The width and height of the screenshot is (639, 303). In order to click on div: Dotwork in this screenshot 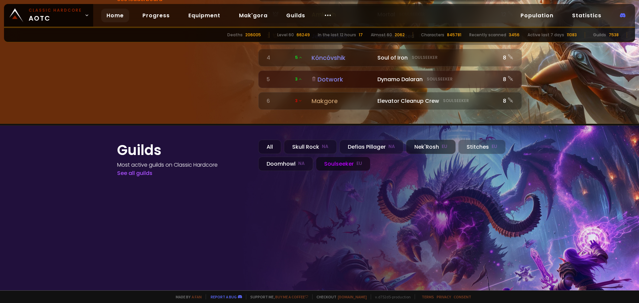, I will do `click(342, 79)`.